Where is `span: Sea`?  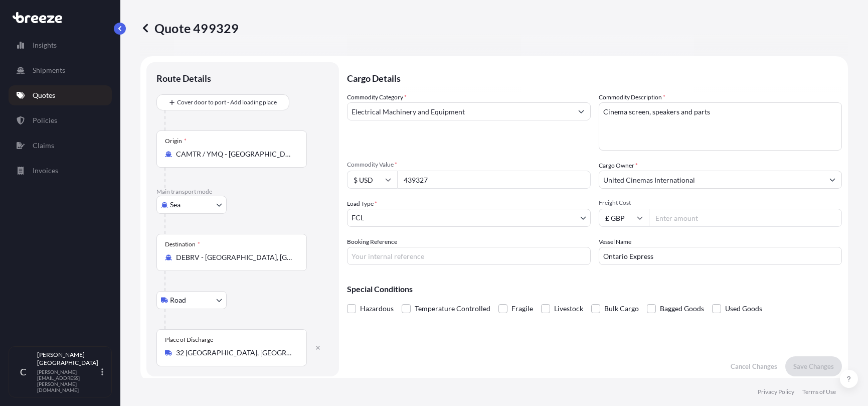
span: Sea is located at coordinates (175, 205).